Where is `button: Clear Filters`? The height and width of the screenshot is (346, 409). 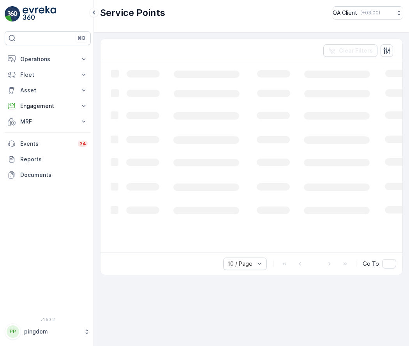 button: Clear Filters is located at coordinates (350, 51).